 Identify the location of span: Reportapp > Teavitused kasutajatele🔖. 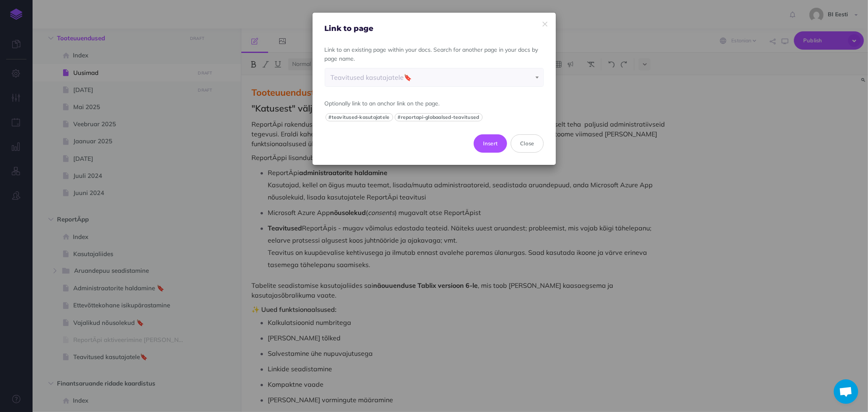
(434, 77).